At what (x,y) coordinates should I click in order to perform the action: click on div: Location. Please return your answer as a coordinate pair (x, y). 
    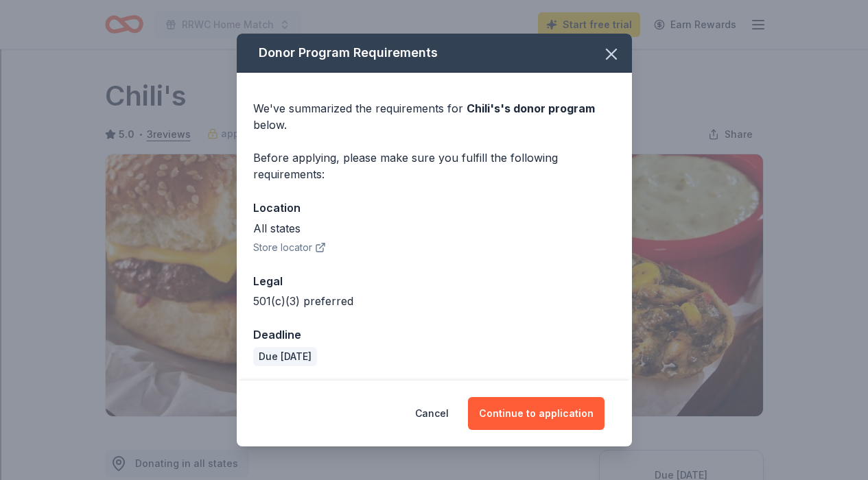
    Looking at the image, I should click on (434, 208).